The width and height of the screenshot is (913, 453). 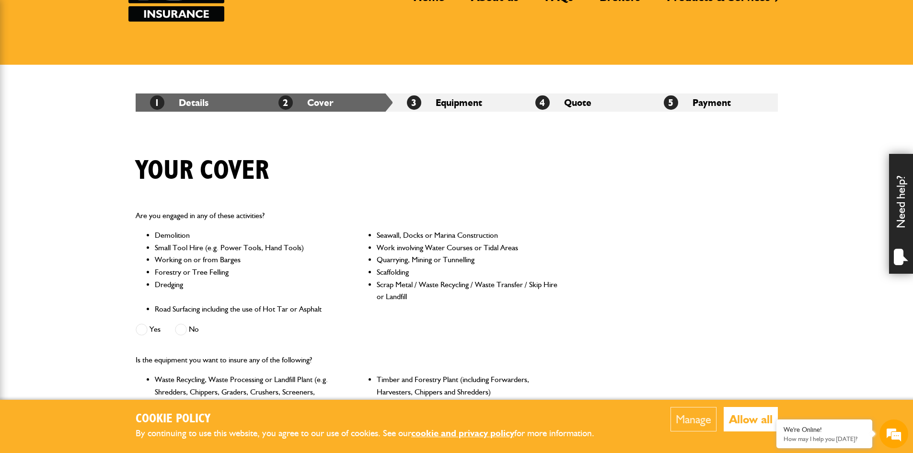 I want to click on button: Allow all, so click(x=750, y=419).